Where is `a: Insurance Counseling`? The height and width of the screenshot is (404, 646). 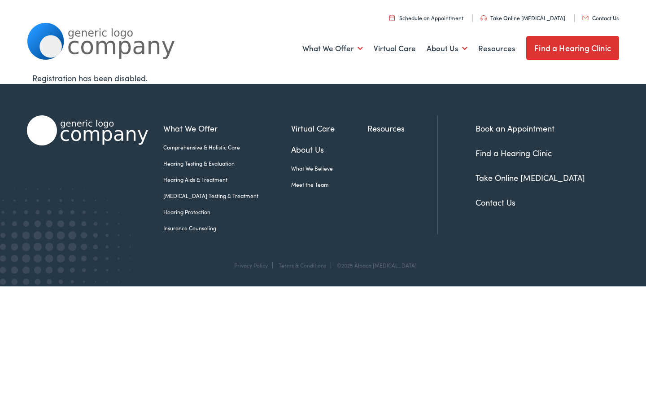
a: Insurance Counseling is located at coordinates (227, 228).